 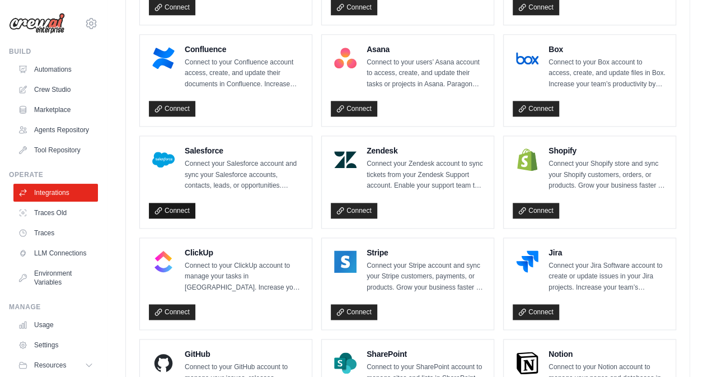 I want to click on img: SharePoint Logo, so click(x=346, y=363).